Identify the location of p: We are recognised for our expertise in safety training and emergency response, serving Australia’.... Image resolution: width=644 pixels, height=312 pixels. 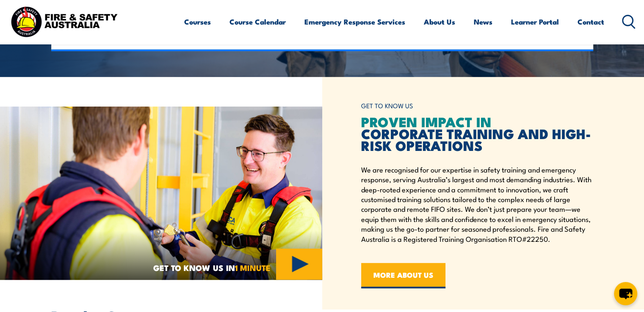
(477, 204).